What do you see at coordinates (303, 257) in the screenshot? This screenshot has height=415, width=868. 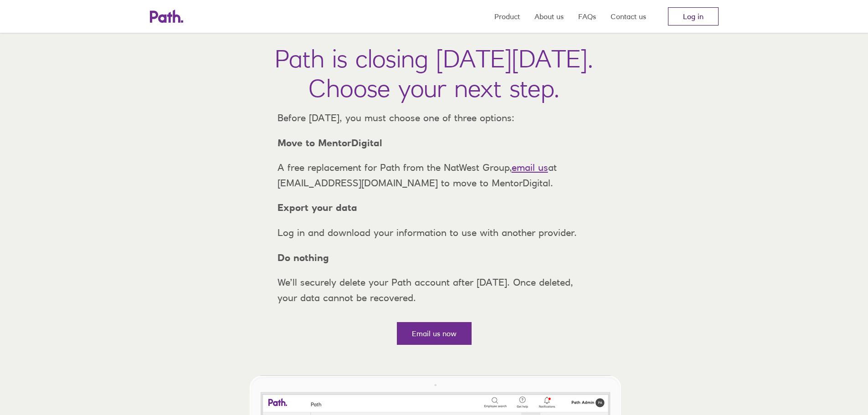 I see `strong: Do nothing` at bounding box center [303, 257].